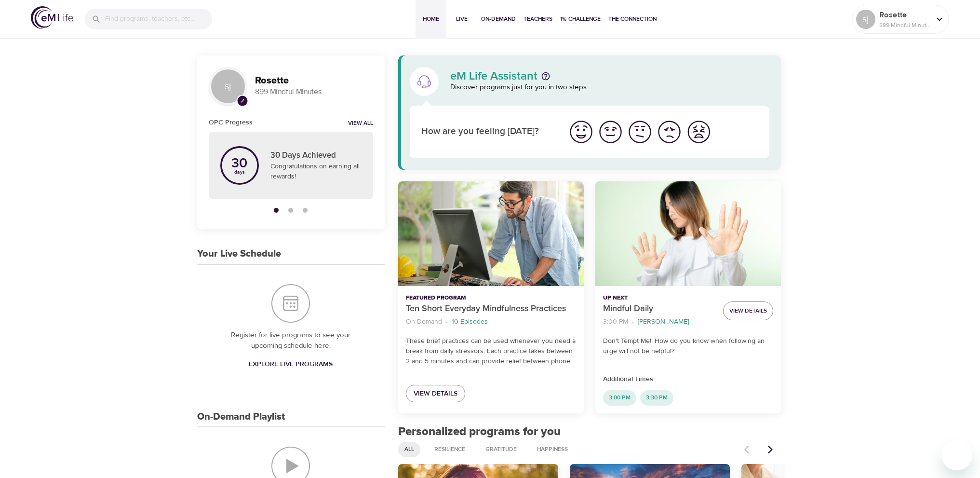 Image resolution: width=980 pixels, height=478 pixels. What do you see at coordinates (491, 298) in the screenshot?
I see `p: Featured Program` at bounding box center [491, 298].